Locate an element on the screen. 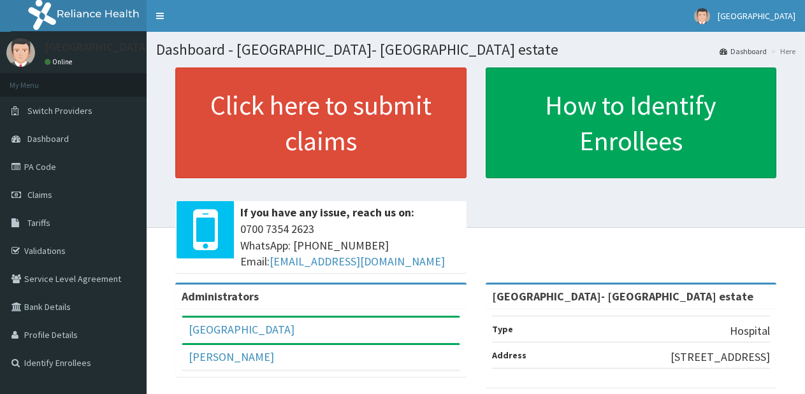  a: How to Identify Enrollees is located at coordinates (631, 123).